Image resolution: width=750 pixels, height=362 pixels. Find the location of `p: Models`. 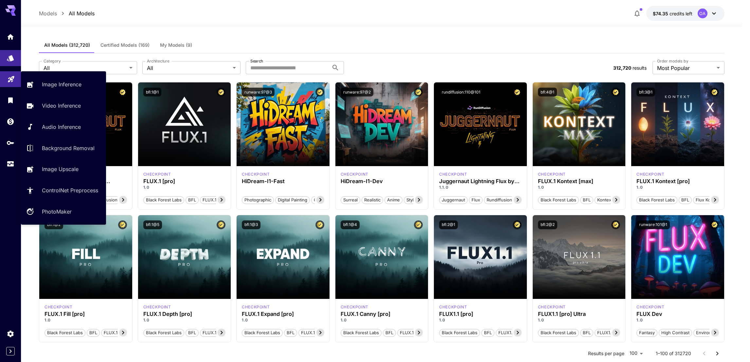

p: Models is located at coordinates (48, 13).